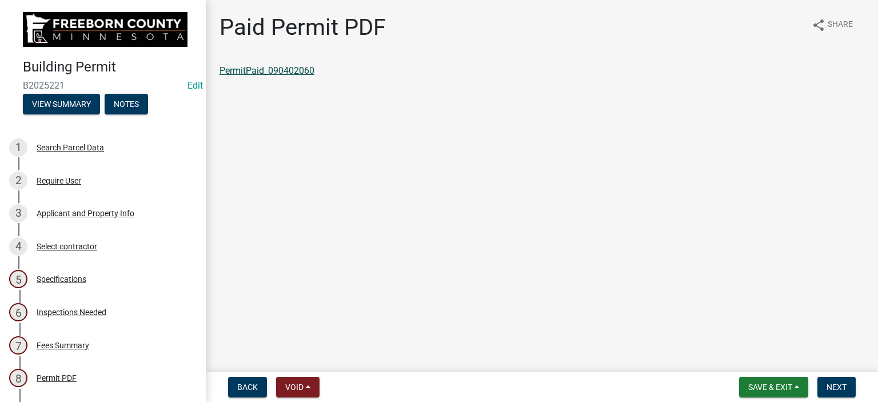 This screenshot has width=878, height=402. Describe the element at coordinates (63, 345) in the screenshot. I see `div: Fees Summary` at that location.